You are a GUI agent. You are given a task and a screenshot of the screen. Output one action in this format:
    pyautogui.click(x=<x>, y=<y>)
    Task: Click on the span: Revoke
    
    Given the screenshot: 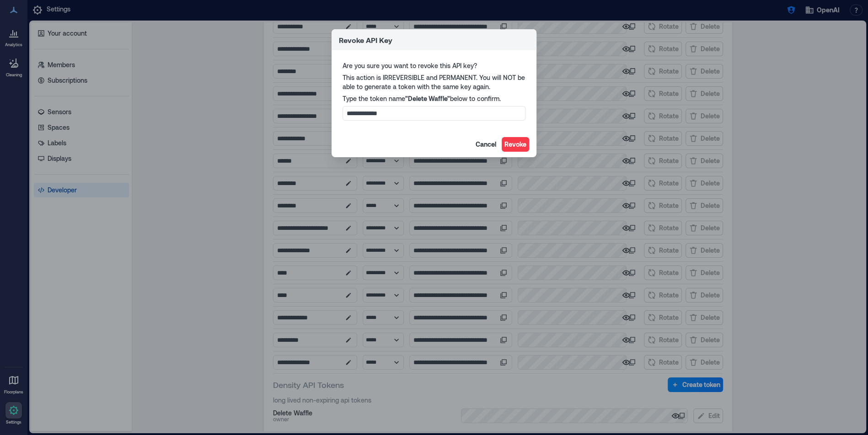 What is the action you would take?
    pyautogui.click(x=515, y=144)
    